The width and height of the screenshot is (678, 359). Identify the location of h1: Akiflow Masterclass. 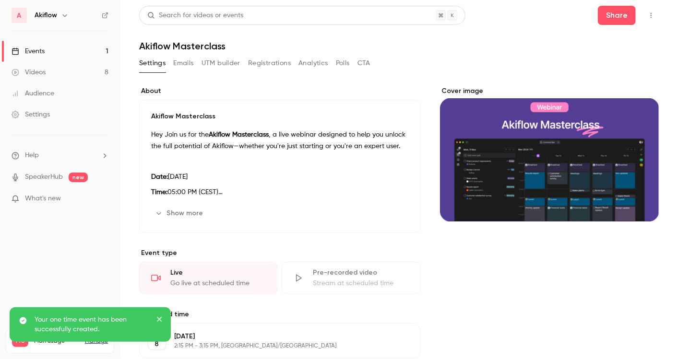
(399, 46).